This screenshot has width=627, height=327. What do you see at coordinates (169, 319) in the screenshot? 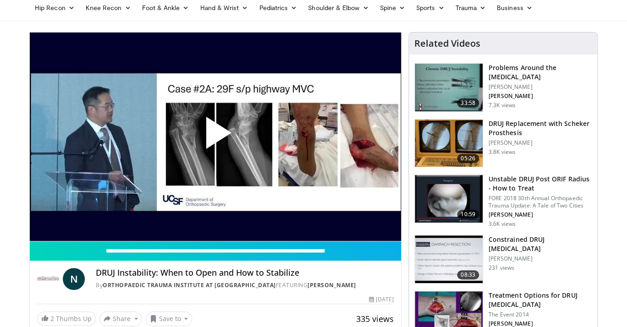
I see `button: Save to` at bounding box center [169, 319].